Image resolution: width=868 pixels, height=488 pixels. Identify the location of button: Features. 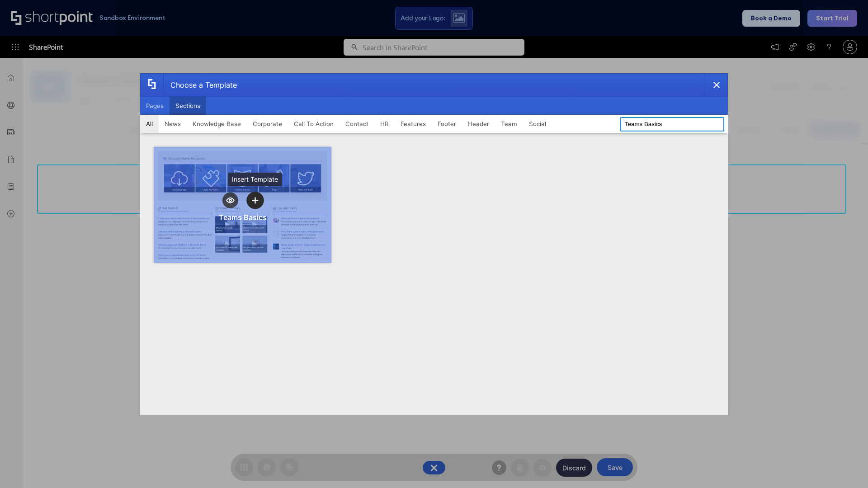
(413, 124).